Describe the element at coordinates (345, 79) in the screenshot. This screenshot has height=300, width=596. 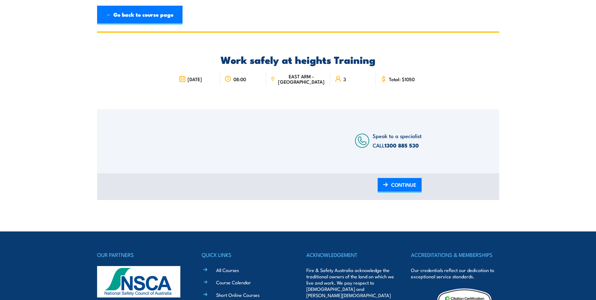
I see `span: 3` at that location.